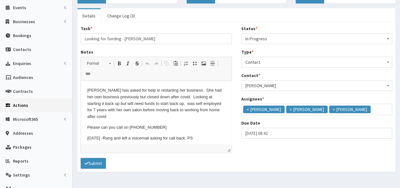 This screenshot has width=400, height=188. What do you see at coordinates (22, 175) in the screenshot?
I see `span: Settings` at bounding box center [22, 175].